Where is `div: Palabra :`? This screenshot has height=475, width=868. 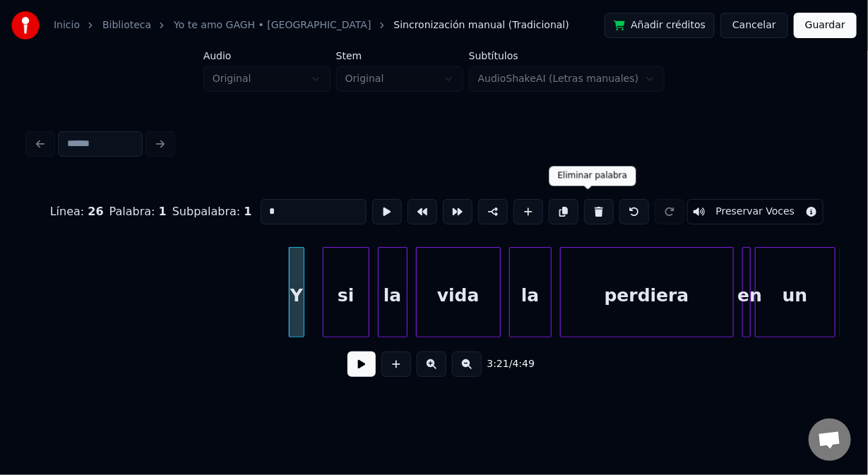 div: Palabra : is located at coordinates (138, 212).